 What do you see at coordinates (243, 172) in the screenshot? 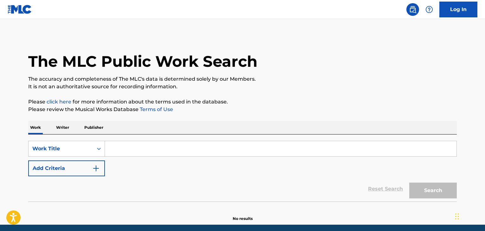
I see `form: Search Form` at bounding box center [243, 172].